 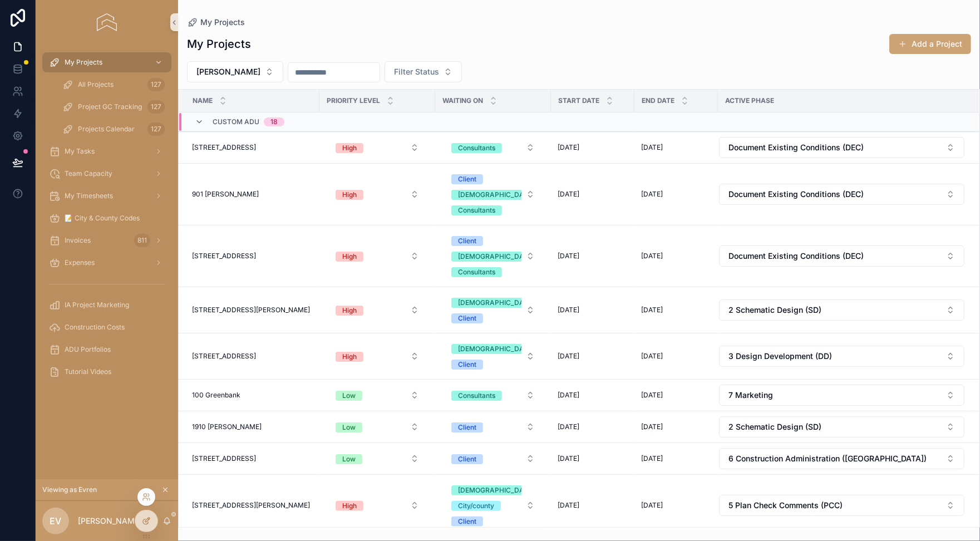 I want to click on button: Add a Project, so click(x=930, y=44).